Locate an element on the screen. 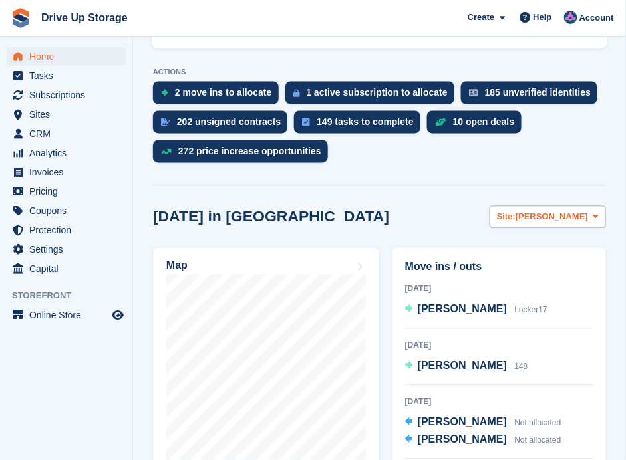 Image resolution: width=626 pixels, height=460 pixels. a: Drive Up Storage is located at coordinates (84, 17).